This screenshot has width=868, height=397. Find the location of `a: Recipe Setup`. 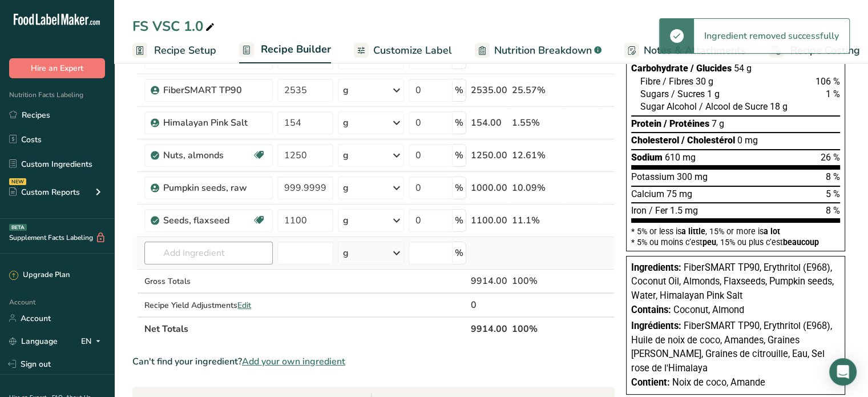

a: Recipe Setup is located at coordinates (174, 50).